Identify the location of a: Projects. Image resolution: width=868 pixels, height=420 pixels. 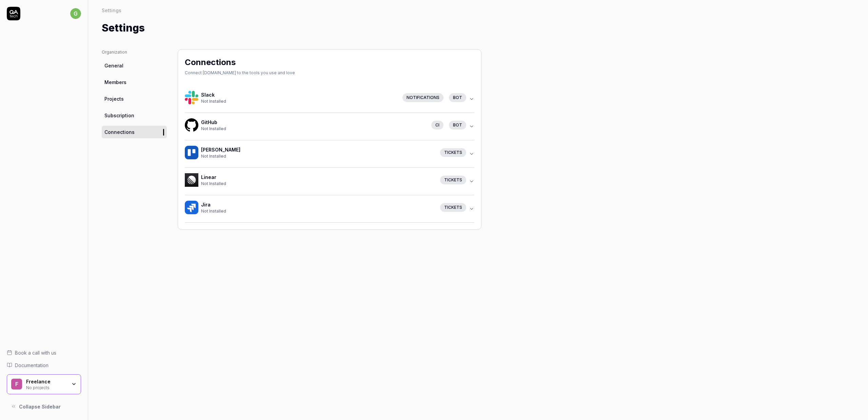
(134, 98).